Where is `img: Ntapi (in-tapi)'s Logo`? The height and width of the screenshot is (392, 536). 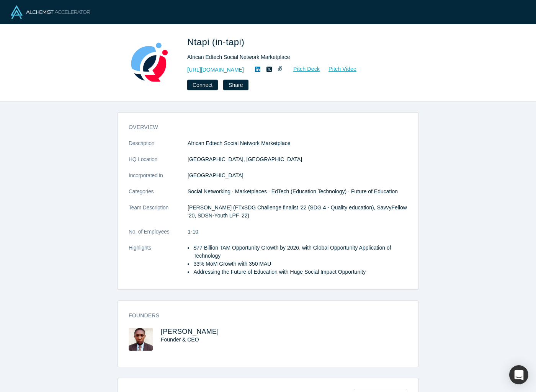
img: Ntapi (in-tapi)'s Logo is located at coordinates (150, 62).